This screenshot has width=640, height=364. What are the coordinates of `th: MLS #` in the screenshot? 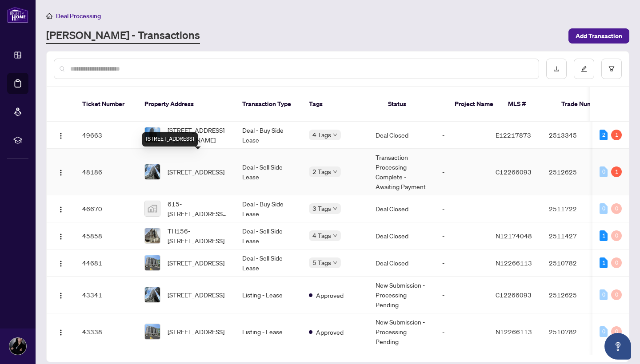 It's located at (528, 104).